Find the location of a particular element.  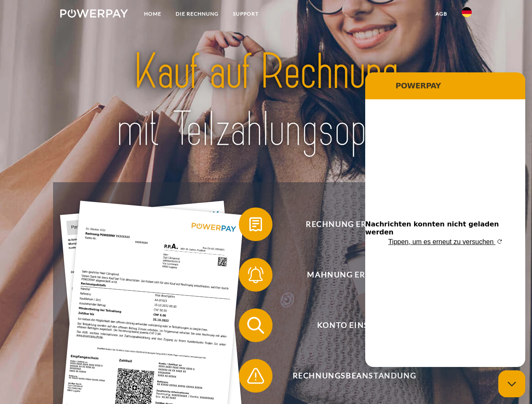

a: Mahnung erhalten? is located at coordinates (348, 275).